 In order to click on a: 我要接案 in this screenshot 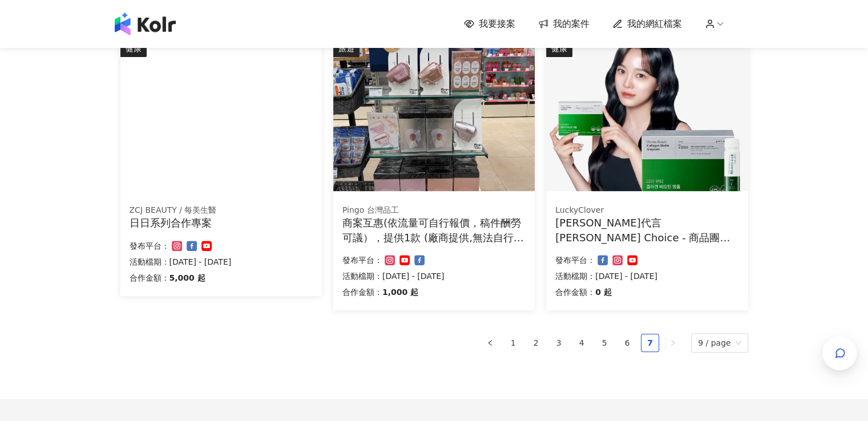, I will do `click(490, 24)`.